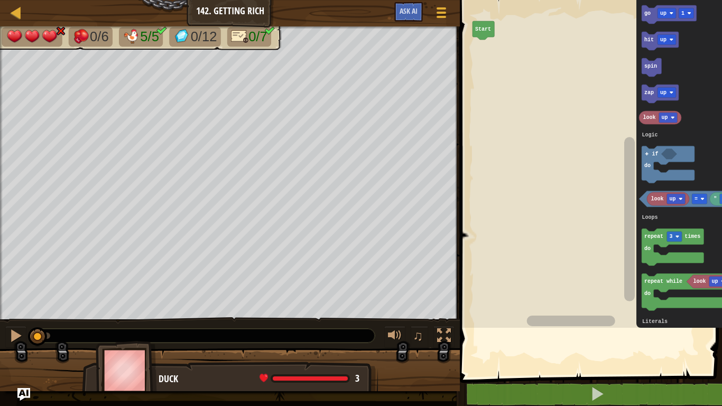 Image resolution: width=722 pixels, height=406 pixels. What do you see at coordinates (90, 36) in the screenshot?
I see `li: Defeat the enemies.` at bounding box center [90, 36].